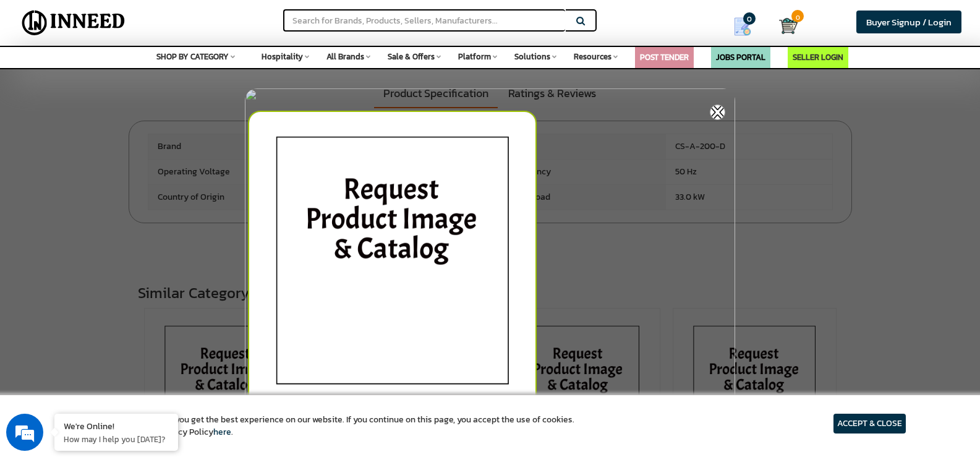  I want to click on img: Show My Quotes, so click(743, 27).